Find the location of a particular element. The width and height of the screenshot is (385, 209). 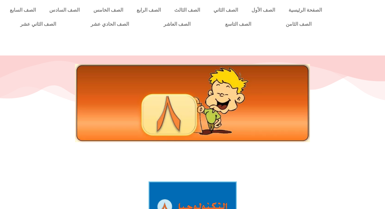

a: الصف الأول is located at coordinates (263, 10).